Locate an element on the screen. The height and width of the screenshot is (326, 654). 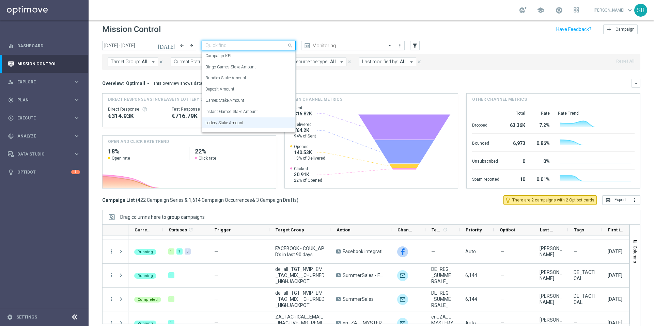
span: Calculate column is located at coordinates (444, 230).